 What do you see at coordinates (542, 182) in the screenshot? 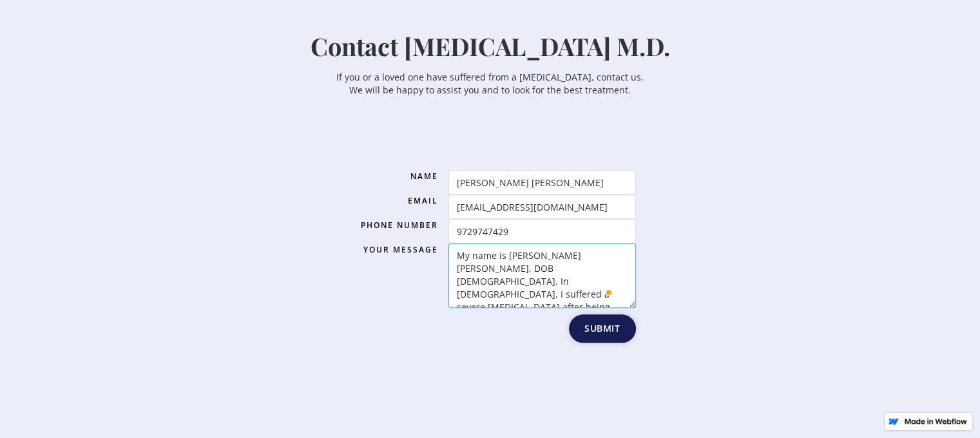
I see `input: Enter your name` at bounding box center [542, 182].